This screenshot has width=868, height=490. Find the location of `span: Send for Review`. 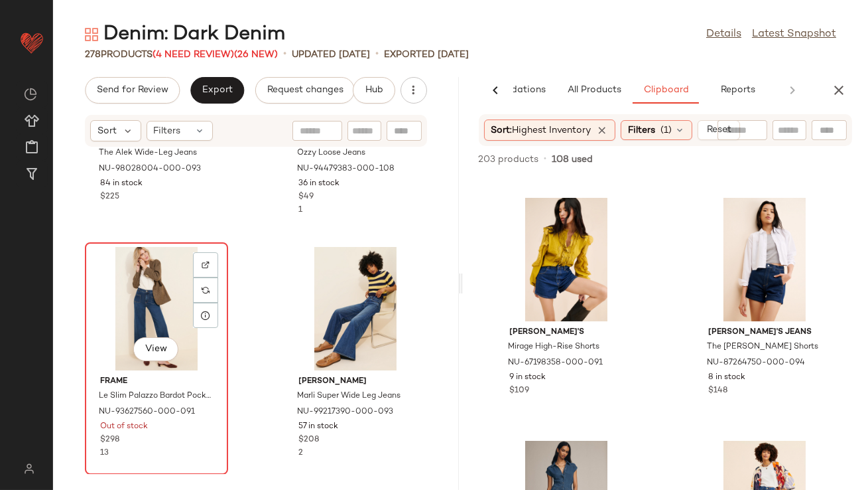

span: Send for Review is located at coordinates (132, 90).